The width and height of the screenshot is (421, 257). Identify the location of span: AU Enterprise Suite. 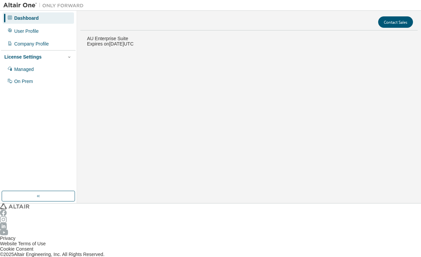
(107, 38).